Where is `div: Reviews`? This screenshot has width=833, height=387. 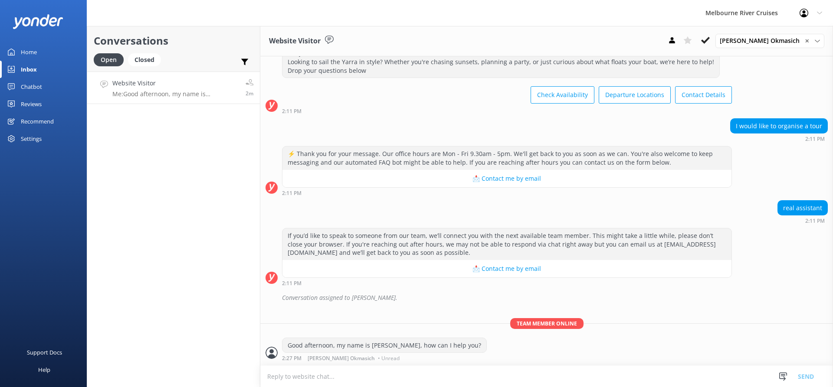 div: Reviews is located at coordinates (31, 104).